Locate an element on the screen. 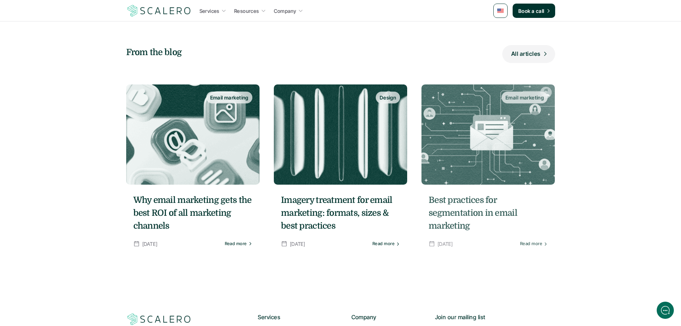 The height and width of the screenshot is (326, 681). p: Design is located at coordinates (388, 97).